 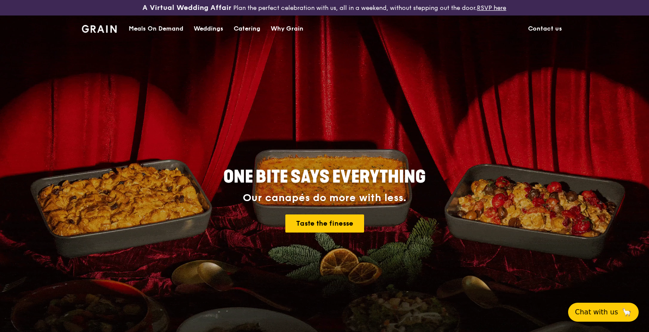 What do you see at coordinates (324, 8) in the screenshot?
I see `div: Plan the perfect celebration with us, all in a weekend, without stepping out the door.` at bounding box center [324, 8].